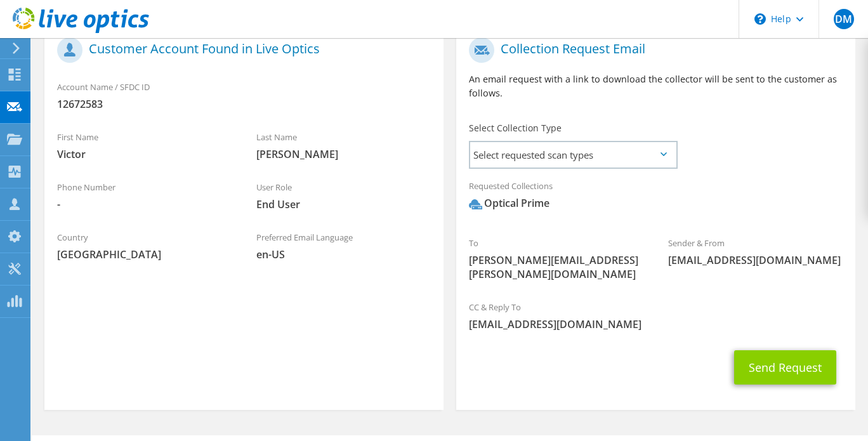 The width and height of the screenshot is (868, 441). Describe the element at coordinates (656, 86) in the screenshot. I see `p: An email request with a link to download the collector will be sent to the customer as follows.` at that location.